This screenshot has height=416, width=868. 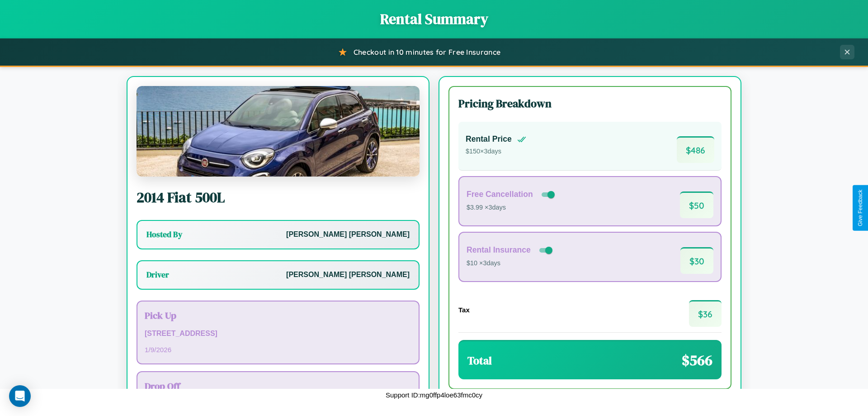 I want to click on span: Checkout in 10 minutes for Free Insurance, so click(x=427, y=52).